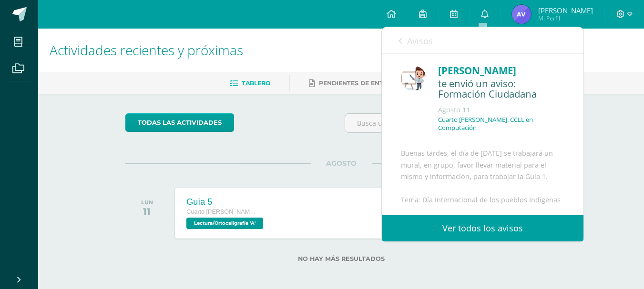 This screenshot has height=289, width=644. I want to click on img: 66b8cf1cec89364a4f61a7e3b14e6833.png, so click(413, 78).